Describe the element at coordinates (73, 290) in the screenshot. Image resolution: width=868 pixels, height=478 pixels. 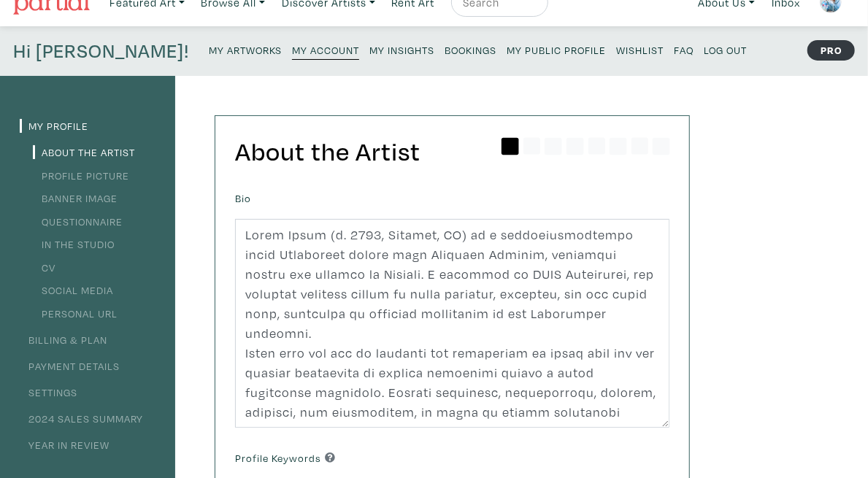
I see `a: Social Media` at that location.